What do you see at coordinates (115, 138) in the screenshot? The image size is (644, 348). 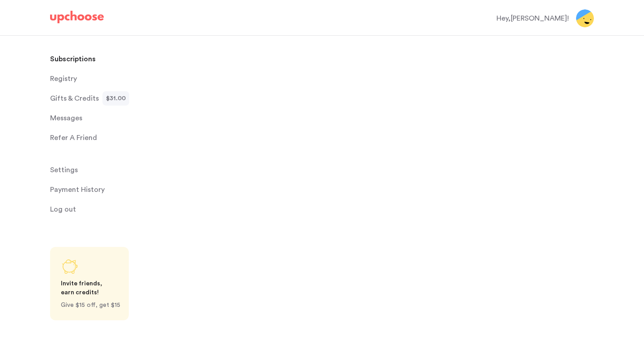 I see `a: Refer A Friend` at bounding box center [115, 138].